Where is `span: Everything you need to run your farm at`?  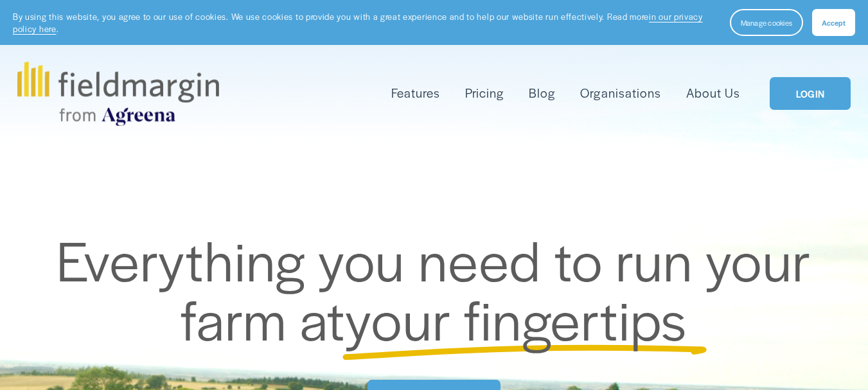
span: Everything you need to run your farm at is located at coordinates (440, 288).